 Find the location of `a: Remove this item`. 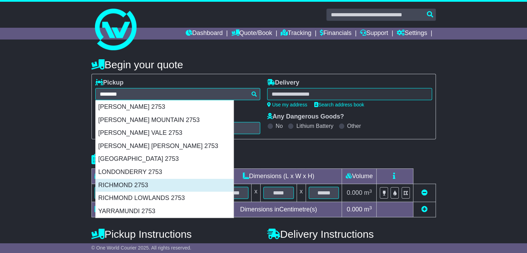

a: Remove this item is located at coordinates (424, 193).